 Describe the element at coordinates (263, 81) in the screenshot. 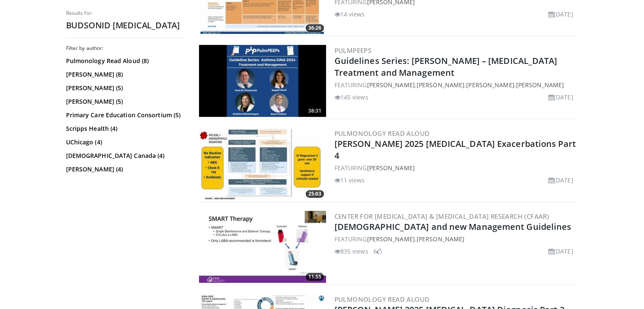

I see `a: 38:31` at that location.